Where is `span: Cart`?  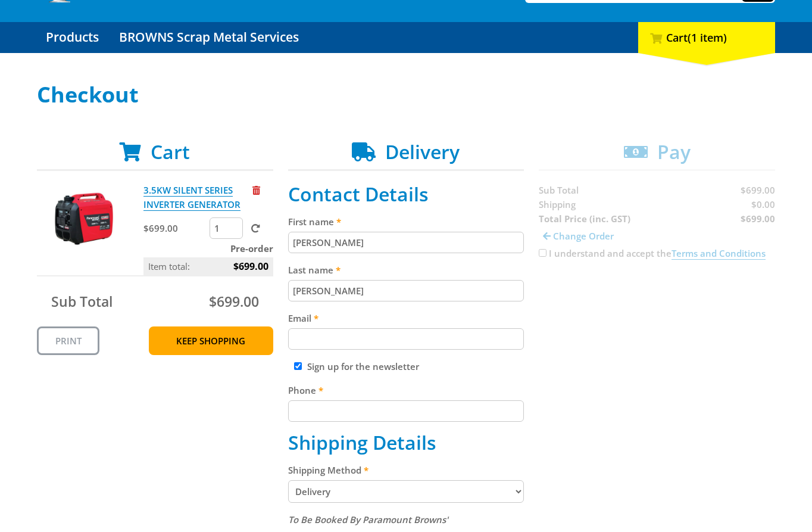
span: Cart is located at coordinates (170, 151).